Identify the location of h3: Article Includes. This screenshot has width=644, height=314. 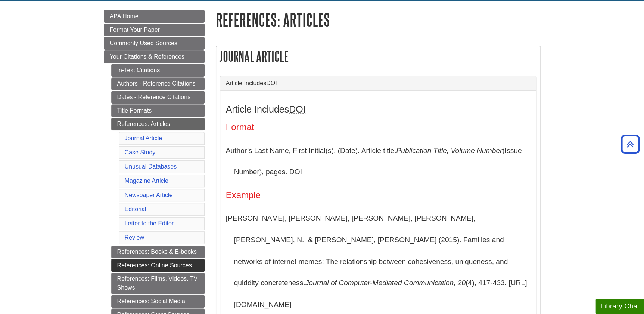
(378, 109).